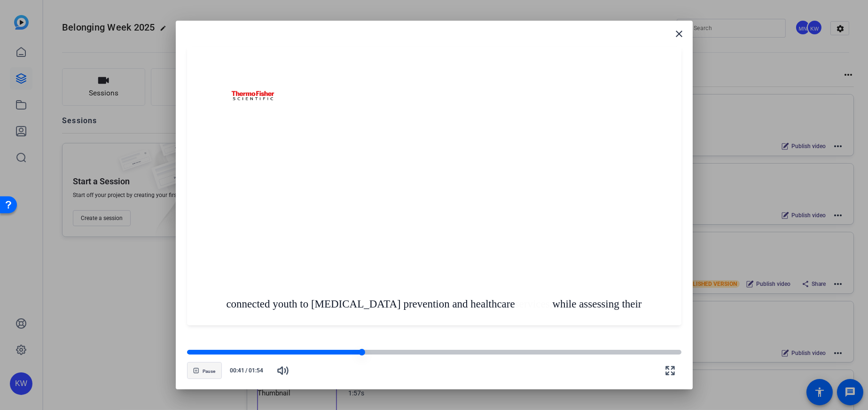 The width and height of the screenshot is (868, 410). What do you see at coordinates (680, 34) in the screenshot?
I see `mat-icon: close` at bounding box center [680, 34].